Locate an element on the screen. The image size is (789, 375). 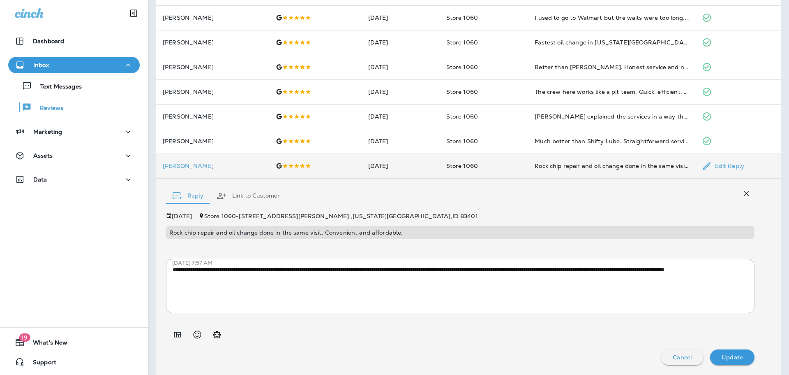
p: Assets is located at coordinates (43, 155).